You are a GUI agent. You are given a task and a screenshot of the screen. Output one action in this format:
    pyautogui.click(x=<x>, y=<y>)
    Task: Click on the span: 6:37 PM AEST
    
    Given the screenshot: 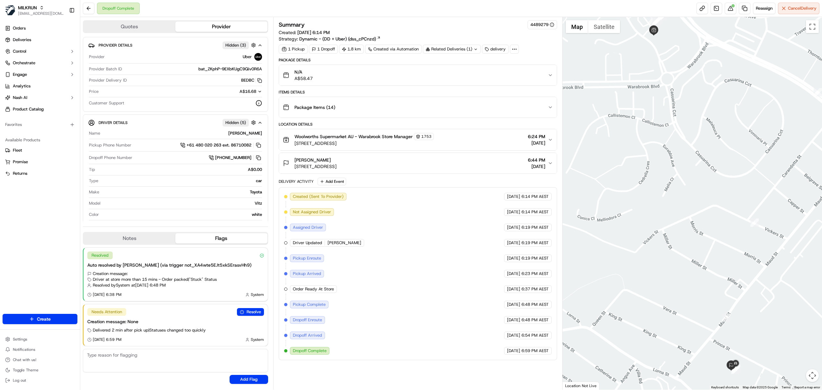 What is the action you would take?
    pyautogui.click(x=535, y=289)
    